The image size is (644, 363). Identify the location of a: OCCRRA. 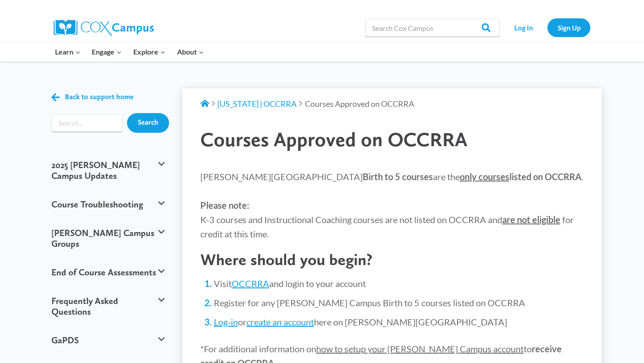
(251, 283).